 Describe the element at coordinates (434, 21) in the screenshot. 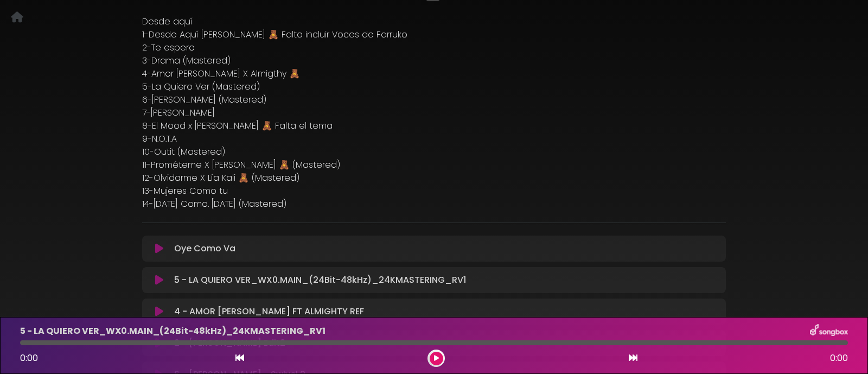

I see `p: Desde aquí` at that location.